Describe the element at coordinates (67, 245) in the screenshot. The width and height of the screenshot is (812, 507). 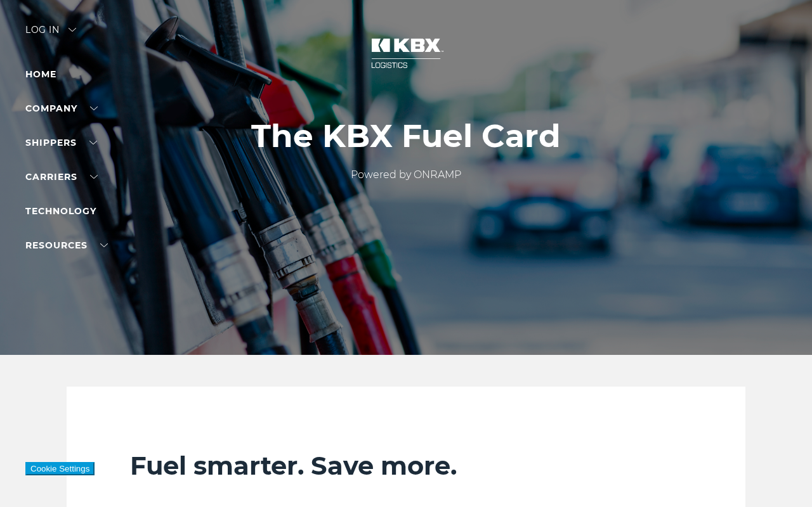
I see `a: RESOURCES` at that location.